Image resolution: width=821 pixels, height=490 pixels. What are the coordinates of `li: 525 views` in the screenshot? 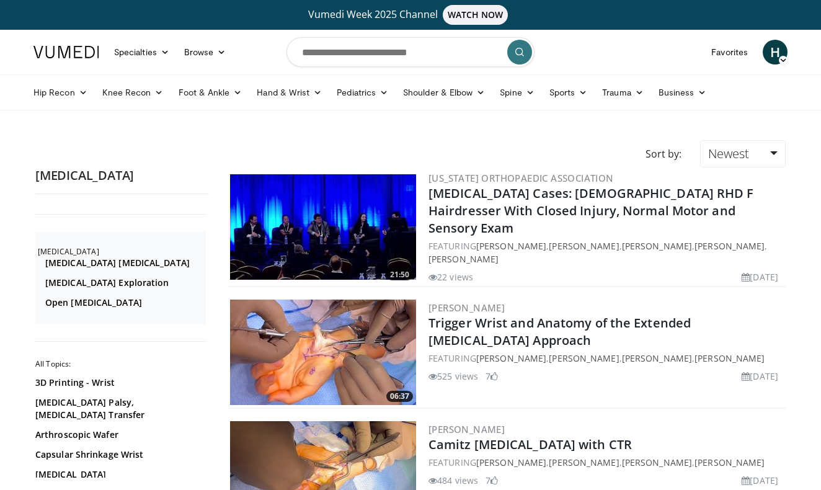 It's located at (453, 376).